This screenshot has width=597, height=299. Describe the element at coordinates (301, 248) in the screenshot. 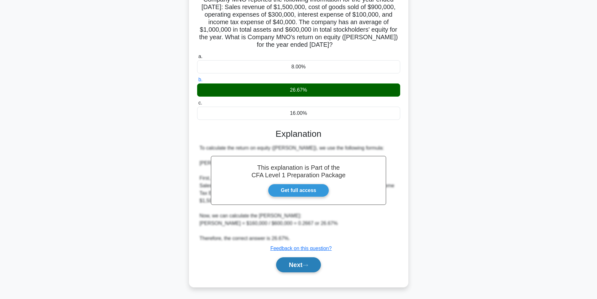

I see `u: Feedback on this question?` at that location.